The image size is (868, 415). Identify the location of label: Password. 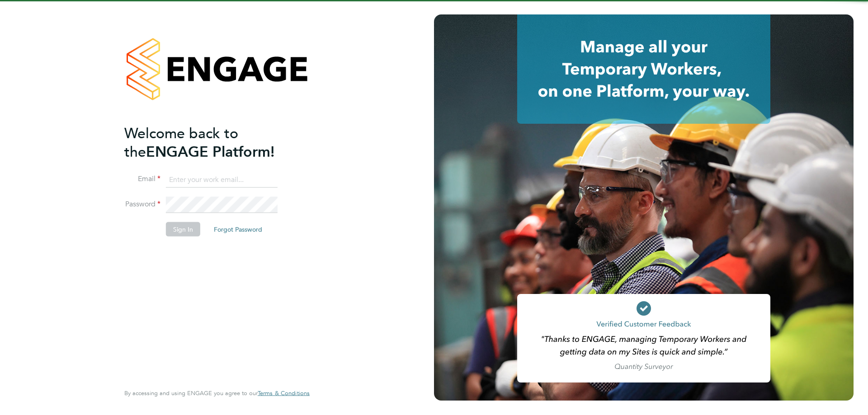
(142, 204).